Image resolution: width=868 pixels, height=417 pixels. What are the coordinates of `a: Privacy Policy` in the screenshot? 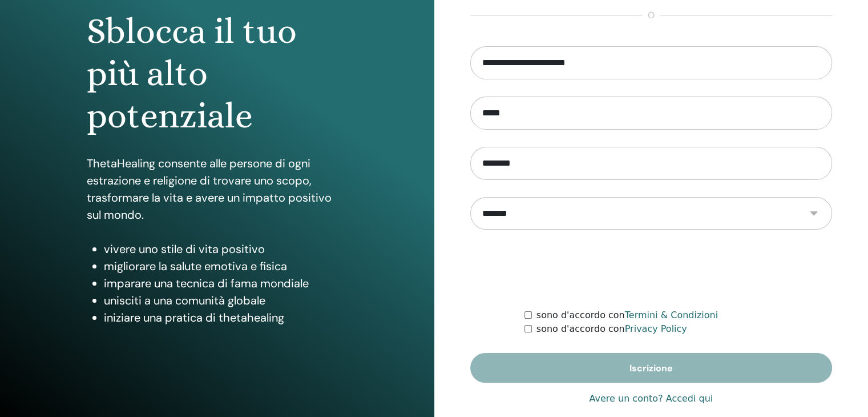 It's located at (656, 328).